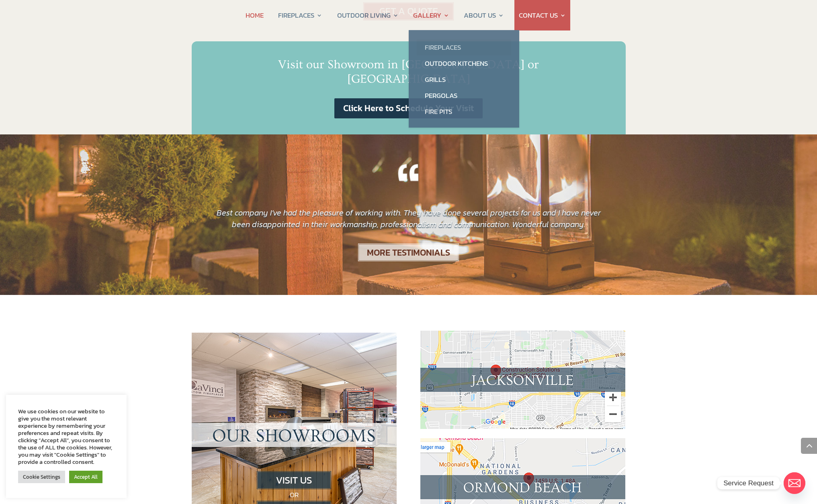  Describe the element at coordinates (464, 112) in the screenshot. I see `a: Fire Pits` at that location.